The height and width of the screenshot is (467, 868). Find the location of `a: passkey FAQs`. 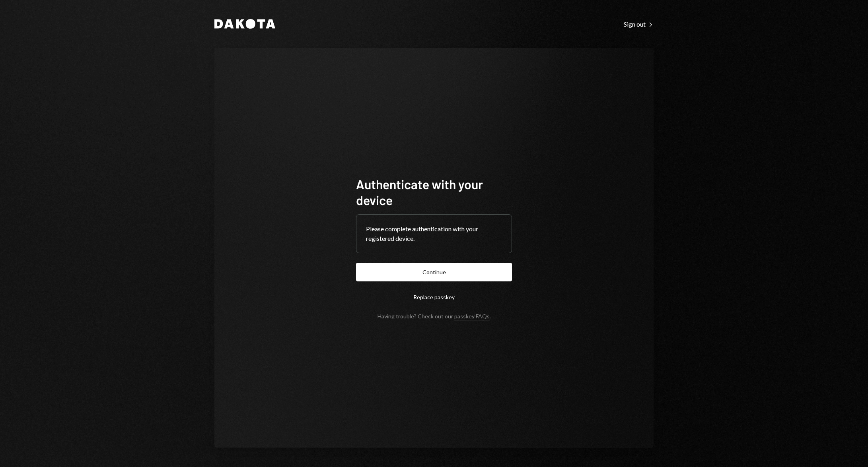

a: passkey FAQs is located at coordinates (471, 317).